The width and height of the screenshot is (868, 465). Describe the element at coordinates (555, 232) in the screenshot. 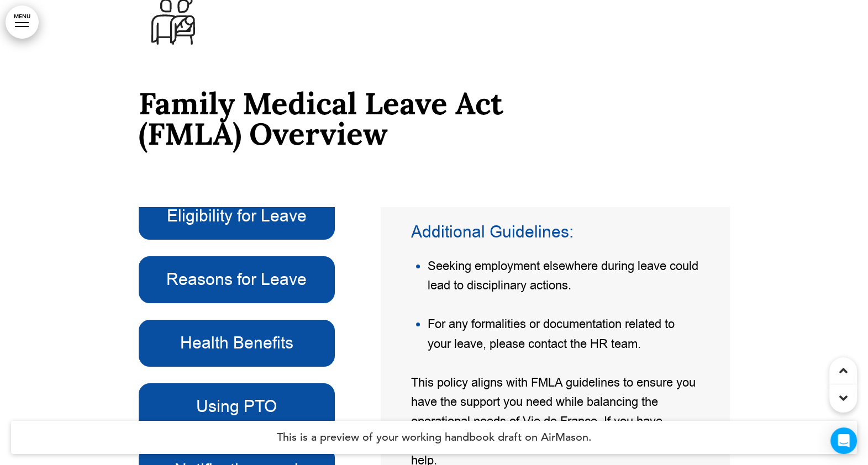

I see `h6: Additional Guidelines:` at that location.